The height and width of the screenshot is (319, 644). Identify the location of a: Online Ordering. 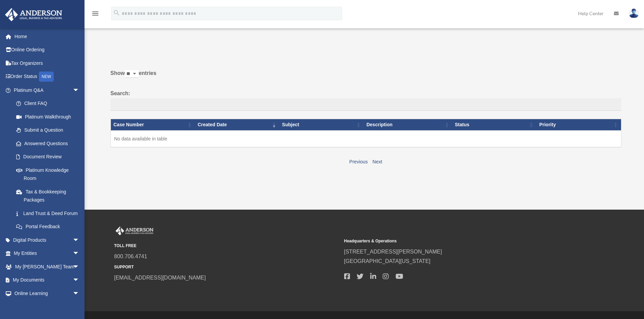
(47, 50).